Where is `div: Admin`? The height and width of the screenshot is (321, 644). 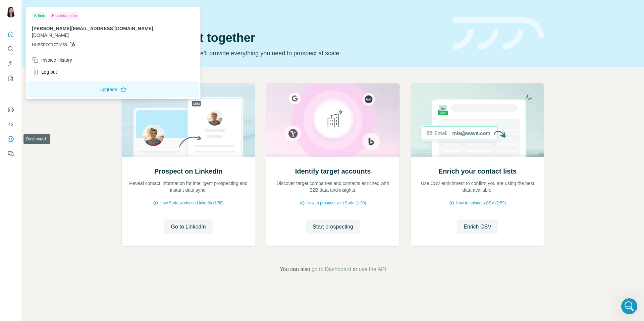 div: Admin is located at coordinates (40, 16).